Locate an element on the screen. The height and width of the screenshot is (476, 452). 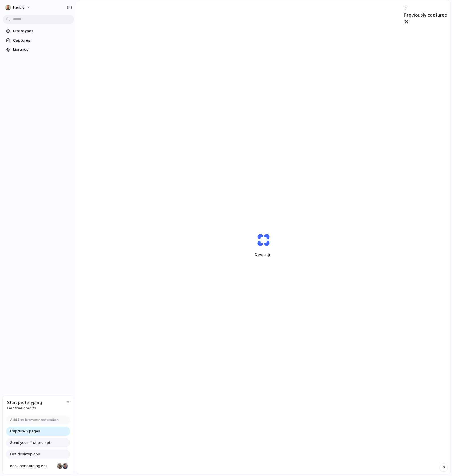
span: Capture 3 pages is located at coordinates (25, 431).